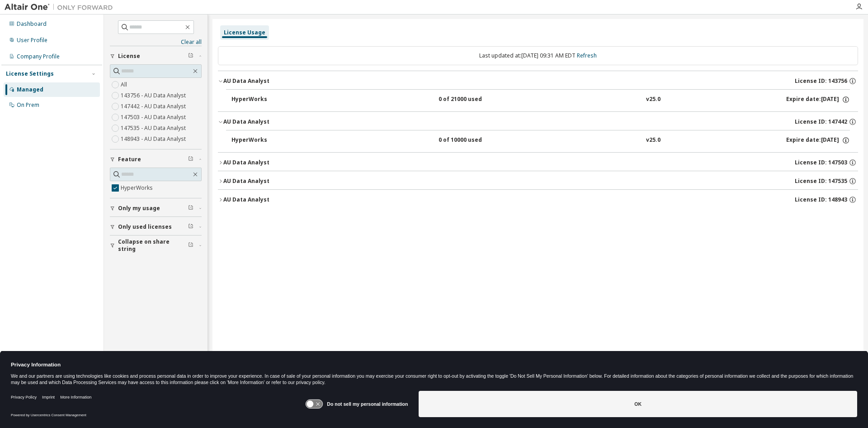  Describe the element at coordinates (821, 122) in the screenshot. I see `span: License ID: 147442` at that location.